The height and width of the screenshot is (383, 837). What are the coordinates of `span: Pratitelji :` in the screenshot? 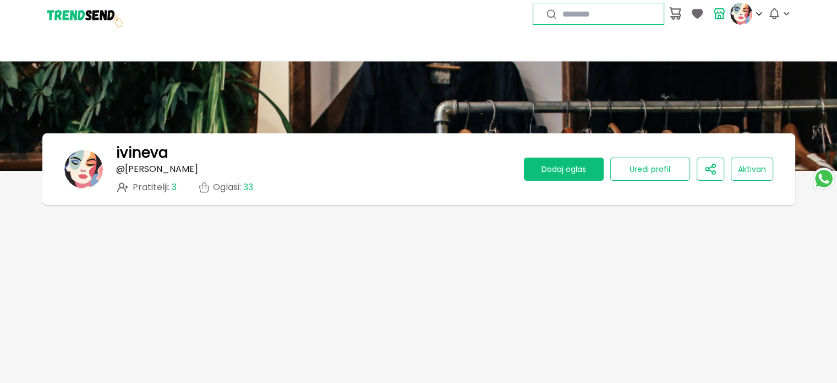 It's located at (155, 187).